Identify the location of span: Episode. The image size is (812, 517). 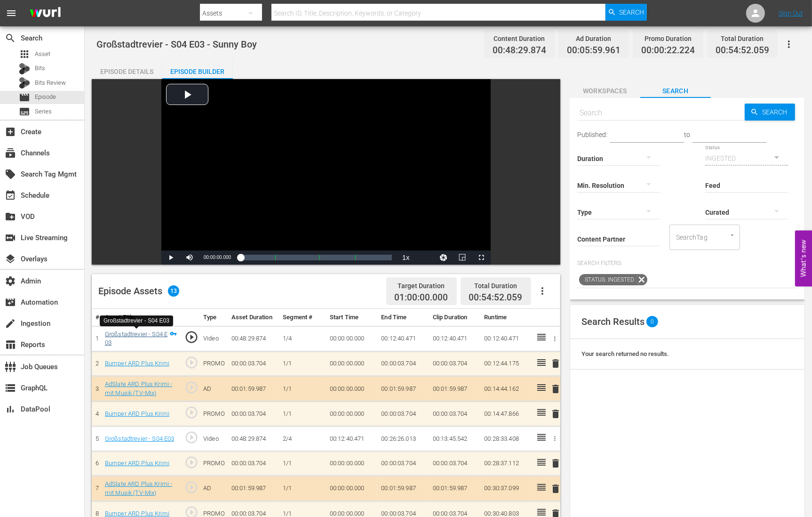
(24, 97).